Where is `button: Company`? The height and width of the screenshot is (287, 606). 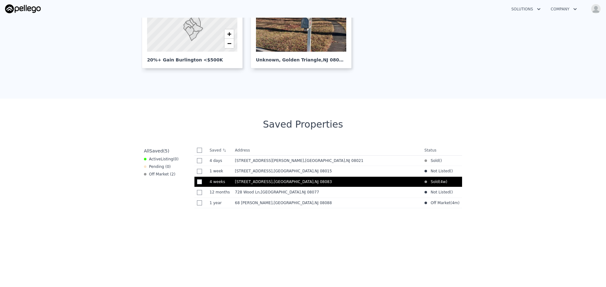 button: Company is located at coordinates (563, 9).